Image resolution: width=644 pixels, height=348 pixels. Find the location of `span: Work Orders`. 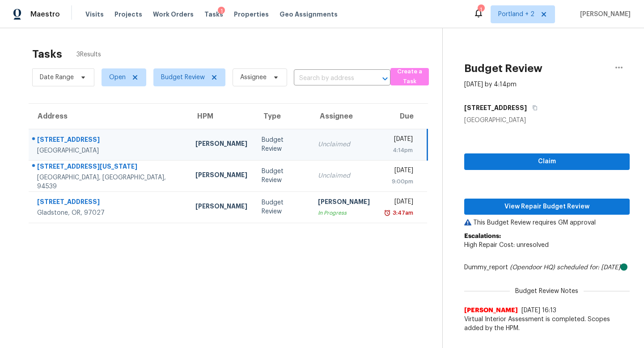

span: Work Orders is located at coordinates (173, 14).